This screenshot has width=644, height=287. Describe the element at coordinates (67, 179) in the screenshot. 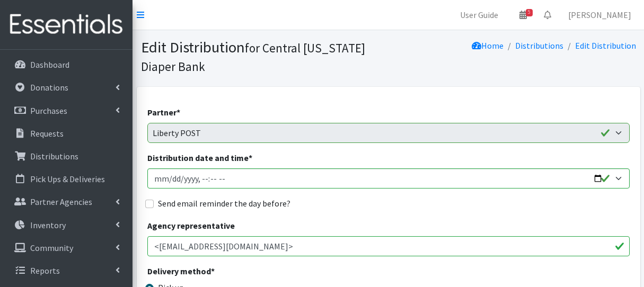

I see `p: Pick Ups & Deliveries` at that location.